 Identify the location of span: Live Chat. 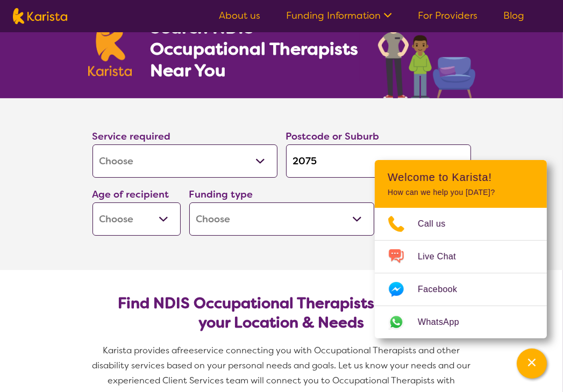
(443, 257).